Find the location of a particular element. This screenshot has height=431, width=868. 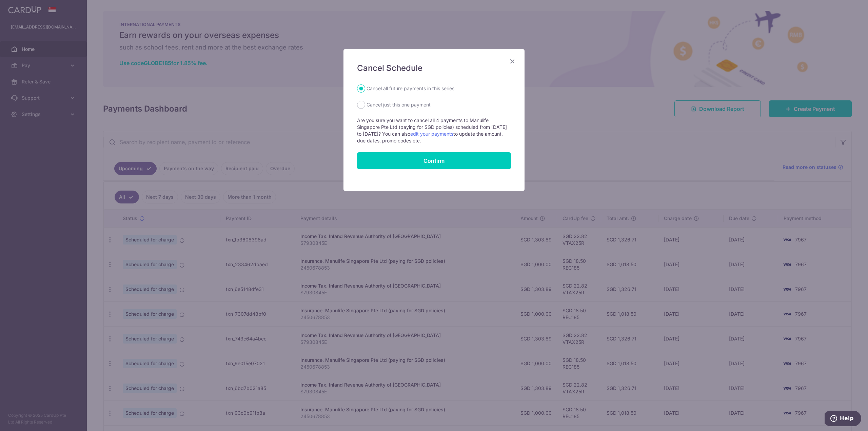

p: Are you sure you want to cancel all 4 payments to Manulife Singapore Pte Ltd (paying for SGD poli... is located at coordinates (434, 131).